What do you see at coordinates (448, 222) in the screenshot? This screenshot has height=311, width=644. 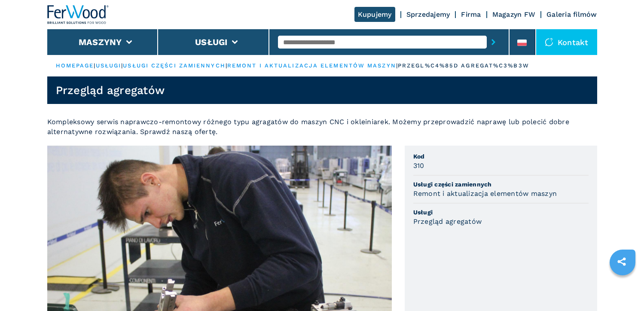 I see `h3: Przegląd agregatów` at bounding box center [448, 222].